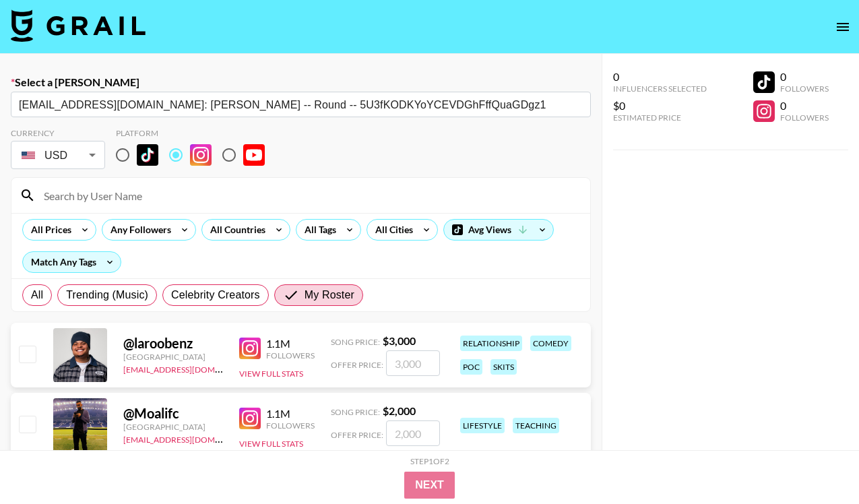 The width and height of the screenshot is (859, 504). What do you see at coordinates (399, 340) in the screenshot?
I see `strong: $ 3,000` at bounding box center [399, 340].